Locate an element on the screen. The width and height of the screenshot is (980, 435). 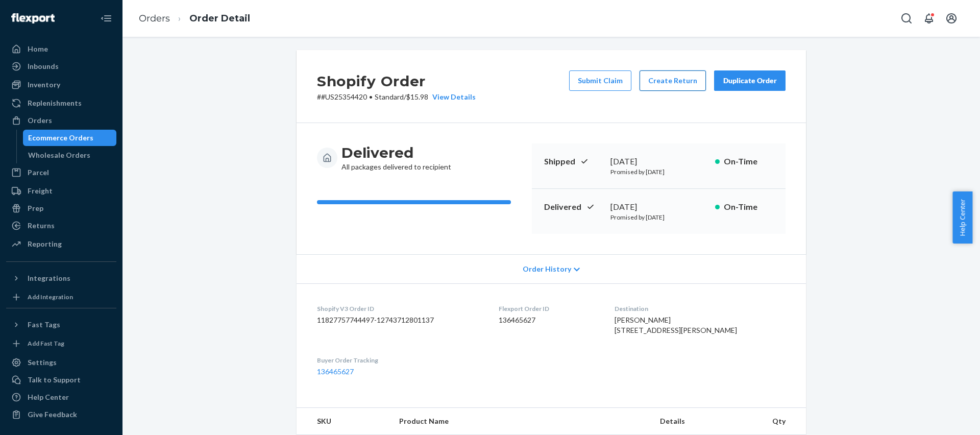
dt: Shopify V3 Order ID is located at coordinates (399, 308).